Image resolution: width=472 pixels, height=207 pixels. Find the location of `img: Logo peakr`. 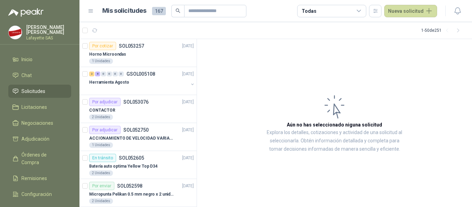

img: Logo peakr is located at coordinates (26, 12).